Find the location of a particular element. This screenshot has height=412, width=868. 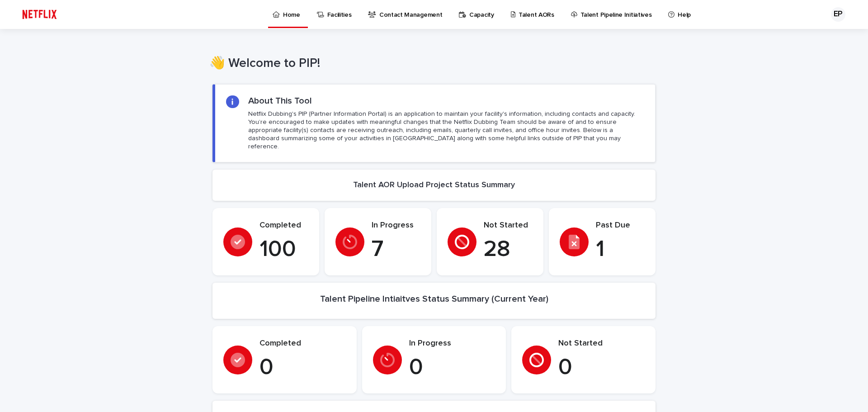

p: 28 is located at coordinates (508, 250).